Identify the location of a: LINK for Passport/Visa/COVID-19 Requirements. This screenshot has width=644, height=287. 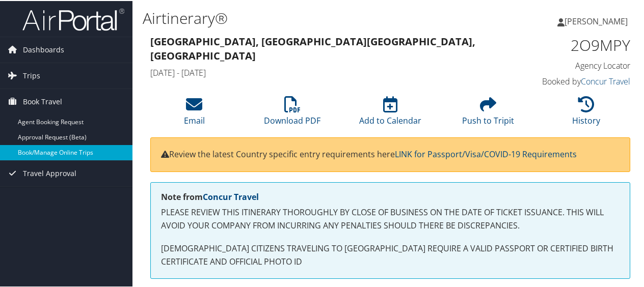
(485, 153).